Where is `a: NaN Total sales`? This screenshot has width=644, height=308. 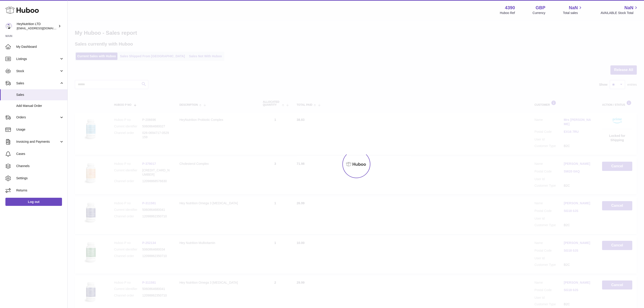
a: NaN Total sales is located at coordinates (573, 10).